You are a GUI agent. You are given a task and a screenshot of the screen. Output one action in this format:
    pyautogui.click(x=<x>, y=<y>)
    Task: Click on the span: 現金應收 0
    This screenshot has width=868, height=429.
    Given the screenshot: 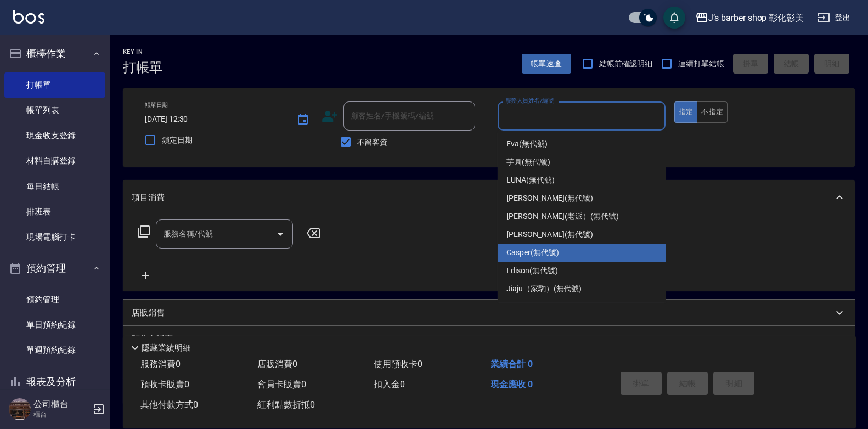 What is the action you would take?
    pyautogui.click(x=511, y=384)
    